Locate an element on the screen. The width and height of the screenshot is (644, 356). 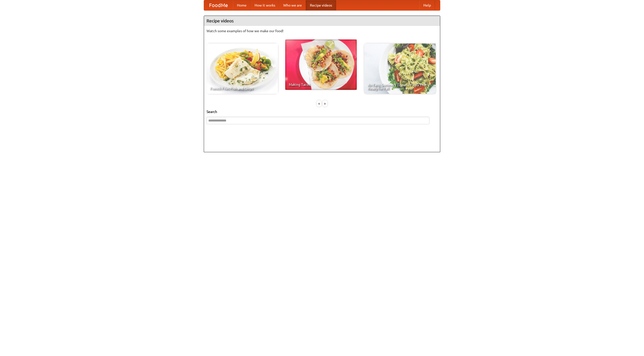
p: Watch some examples of how we make our food! is located at coordinates (322, 31).